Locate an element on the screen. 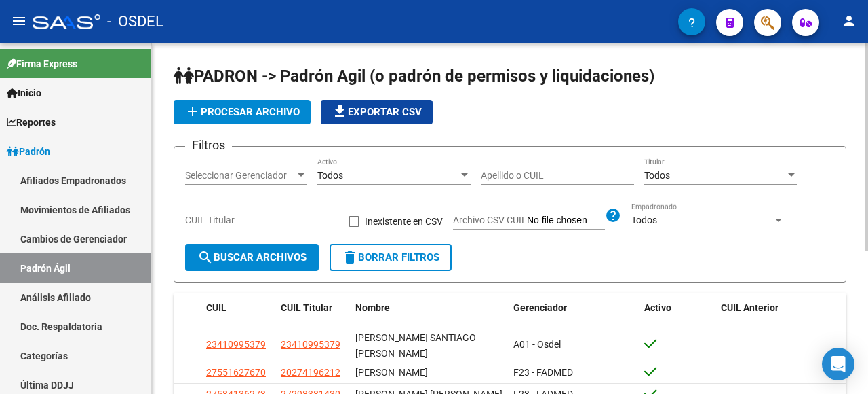  input: Archivo CSV CUIL is located at coordinates (565, 221).